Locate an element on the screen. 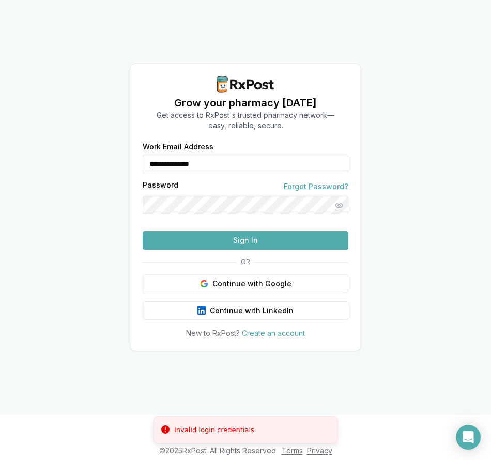 The image size is (491, 460). label: Work Email Address is located at coordinates (245, 147).